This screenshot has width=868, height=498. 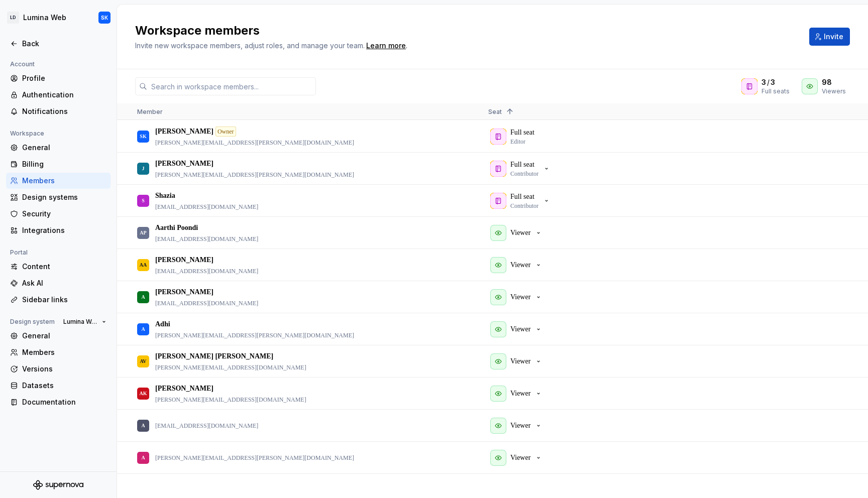 What do you see at coordinates (13, 18) in the screenshot?
I see `div: LD` at bounding box center [13, 18].